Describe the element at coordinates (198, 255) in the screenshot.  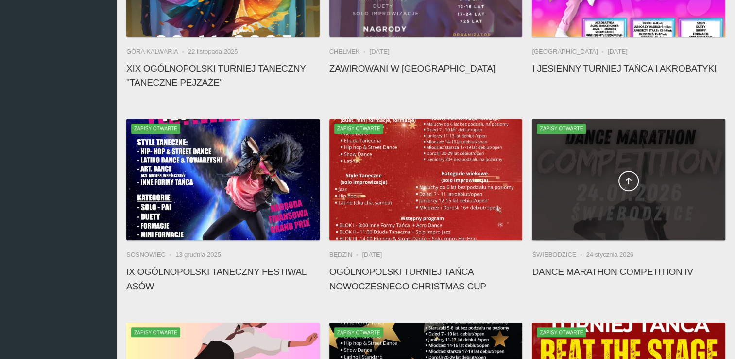
I see `li: 13 grudnia 2025` at that location.